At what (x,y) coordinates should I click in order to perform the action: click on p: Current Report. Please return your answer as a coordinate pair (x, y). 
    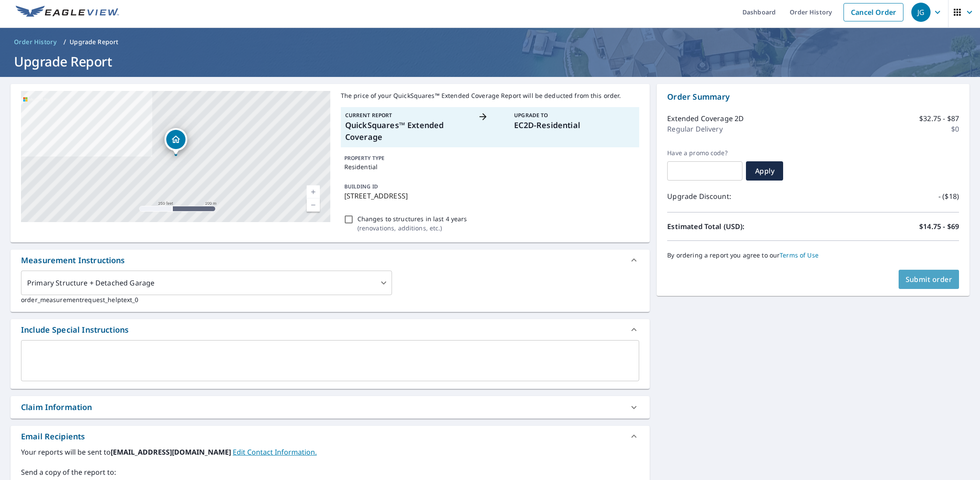
    Looking at the image, I should click on (405, 116).